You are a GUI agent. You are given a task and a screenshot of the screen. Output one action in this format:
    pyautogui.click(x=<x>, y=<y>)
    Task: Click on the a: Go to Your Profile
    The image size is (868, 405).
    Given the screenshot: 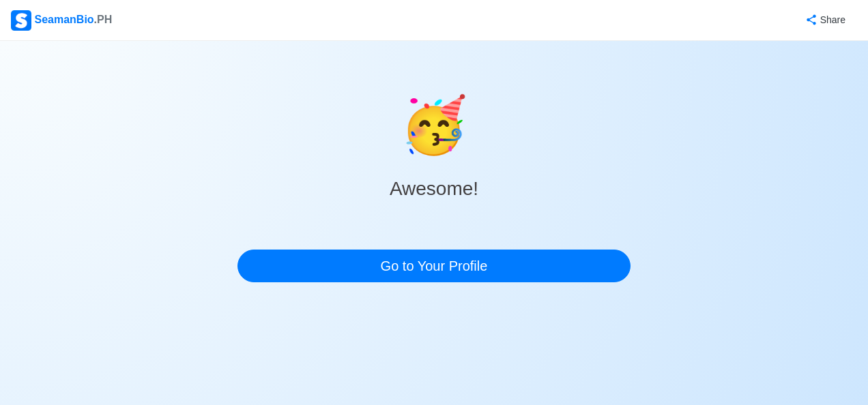 What is the action you would take?
    pyautogui.click(x=434, y=266)
    